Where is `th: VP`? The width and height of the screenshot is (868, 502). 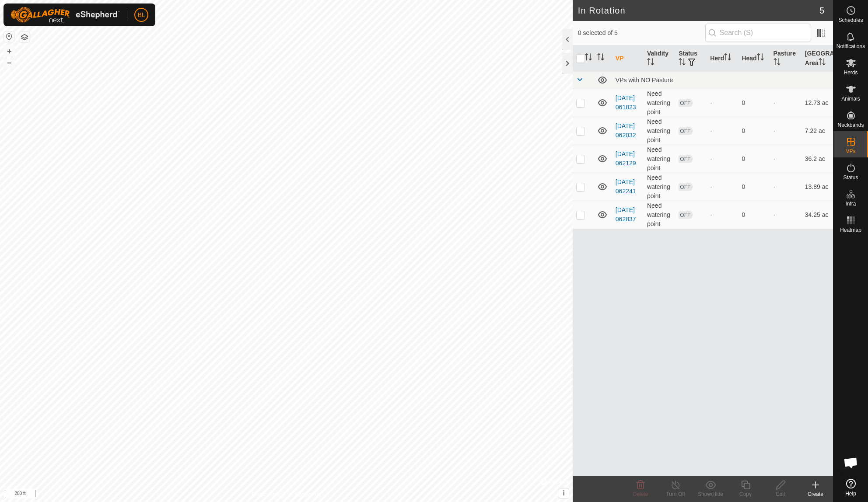 th: VP is located at coordinates (627, 59).